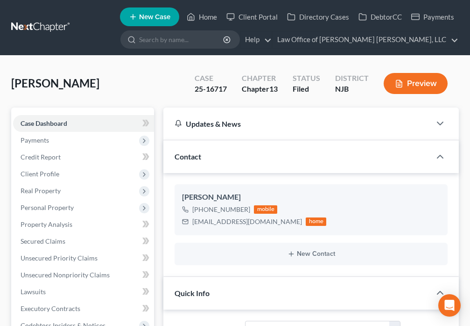 Image resolution: width=470 pixels, height=326 pixels. I want to click on div: Open Intercom Messenger, so click(450, 305).